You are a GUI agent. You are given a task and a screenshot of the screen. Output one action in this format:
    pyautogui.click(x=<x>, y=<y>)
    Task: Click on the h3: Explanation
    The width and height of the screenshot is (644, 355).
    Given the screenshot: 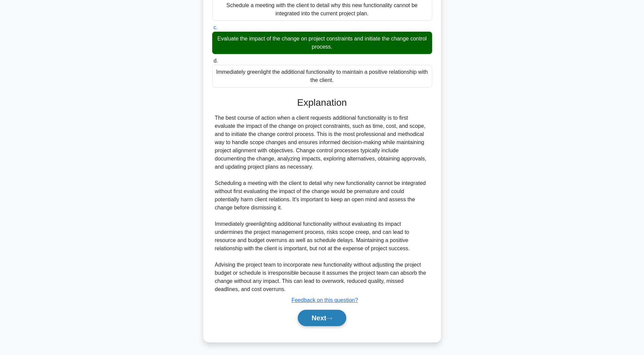 What is the action you would take?
    pyautogui.click(x=322, y=102)
    